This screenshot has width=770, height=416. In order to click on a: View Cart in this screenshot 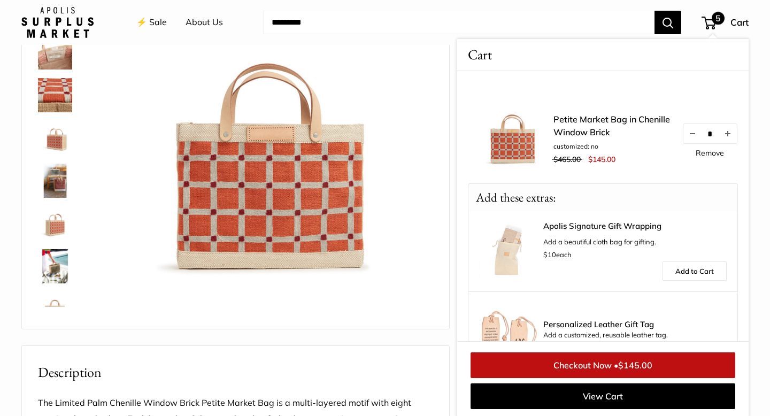, I will do `click(603, 396)`.